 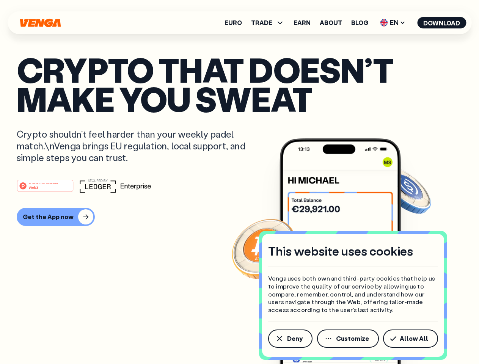 I want to click on button: Customize, so click(x=348, y=339).